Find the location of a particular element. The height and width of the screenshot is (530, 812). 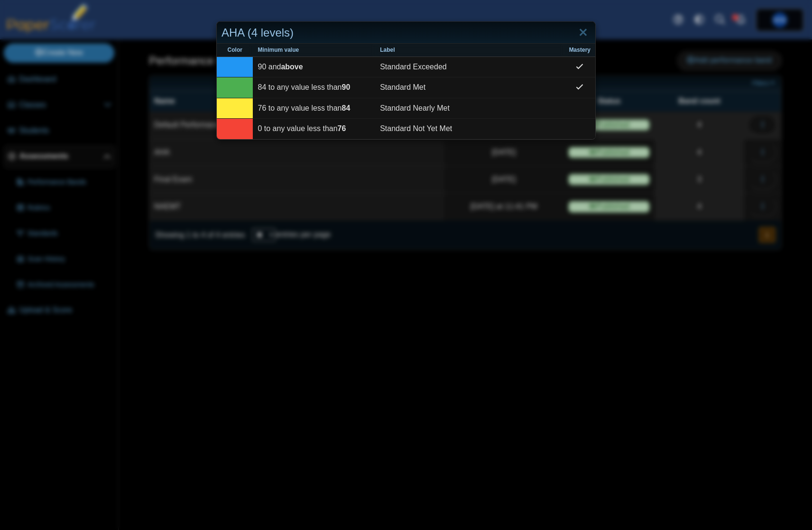

td: 84 to any value less than is located at coordinates (314, 87).